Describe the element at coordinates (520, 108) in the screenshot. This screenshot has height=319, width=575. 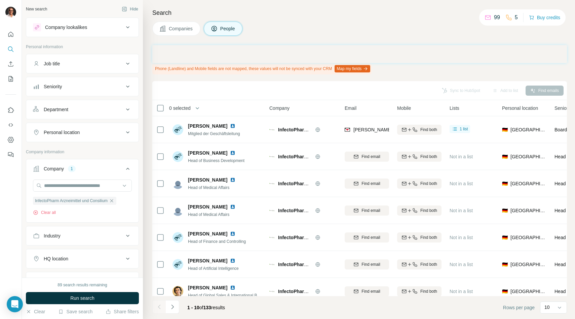
I see `span: Personal location` at that location.